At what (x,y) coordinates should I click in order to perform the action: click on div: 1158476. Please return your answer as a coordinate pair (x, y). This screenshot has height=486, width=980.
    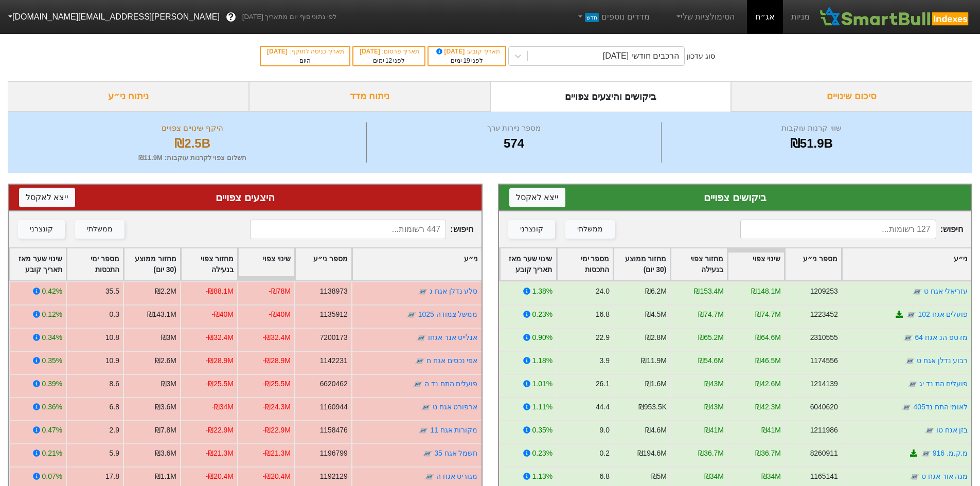
    Looking at the image, I should click on (334, 430).